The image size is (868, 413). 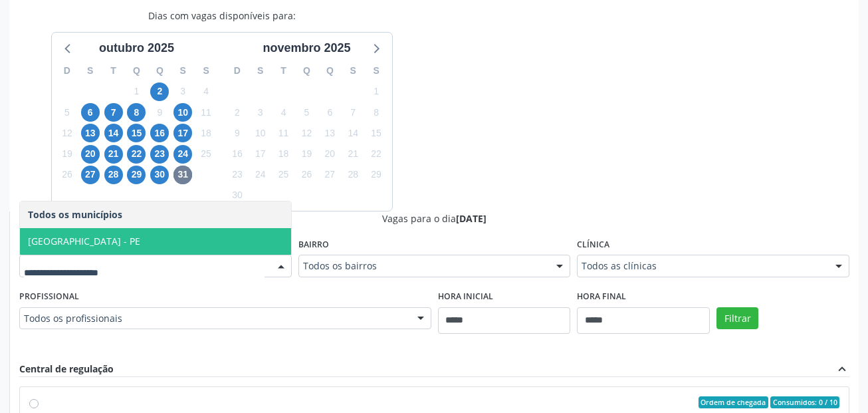 What do you see at coordinates (183, 113) in the screenshot?
I see `span: sexta-feira, 10 de outubro de 2025` at bounding box center [183, 113].